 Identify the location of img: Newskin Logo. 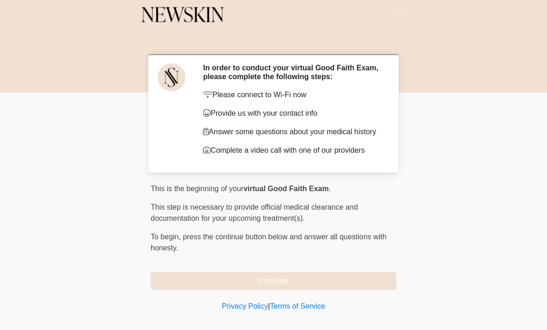
(183, 15).